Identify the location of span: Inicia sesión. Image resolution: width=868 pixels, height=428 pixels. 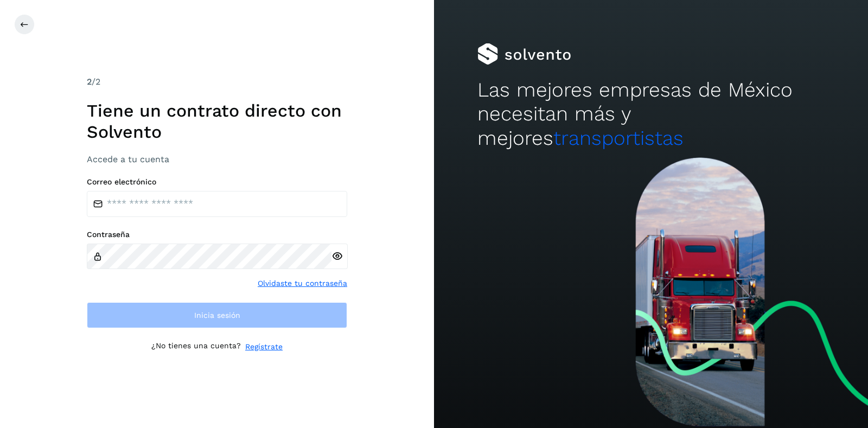
(217, 316).